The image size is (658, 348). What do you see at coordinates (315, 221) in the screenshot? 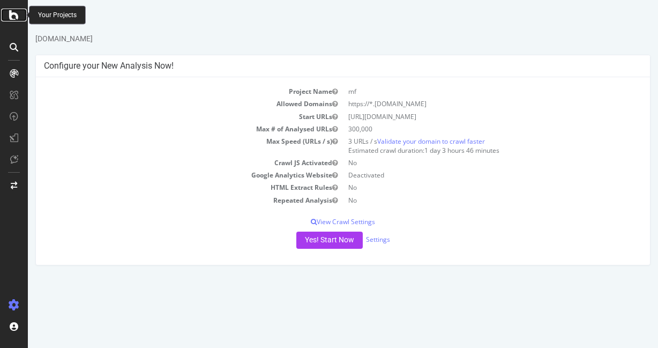
I see `p: View Crawl Settings` at bounding box center [315, 221].